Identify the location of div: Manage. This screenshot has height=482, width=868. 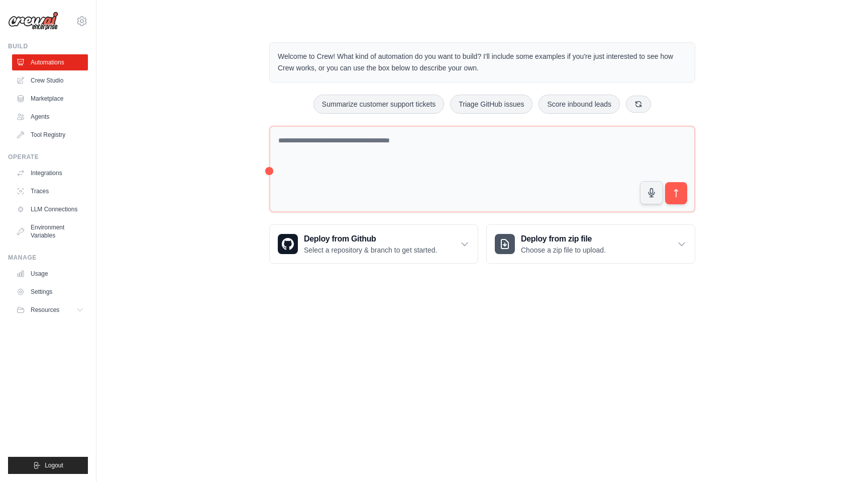
(48, 258).